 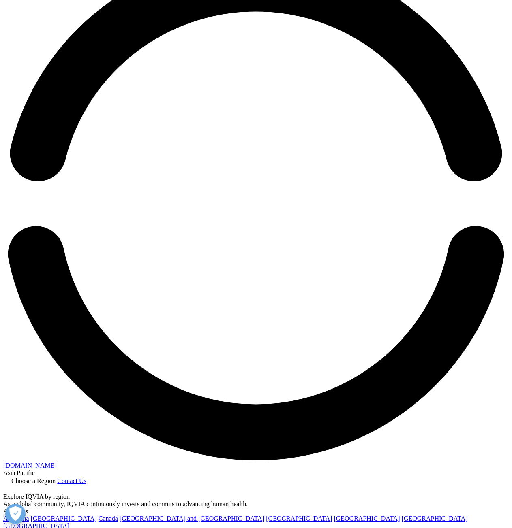 What do you see at coordinates (256, 512) in the screenshot?
I see `div: Americas` at bounding box center [256, 512].